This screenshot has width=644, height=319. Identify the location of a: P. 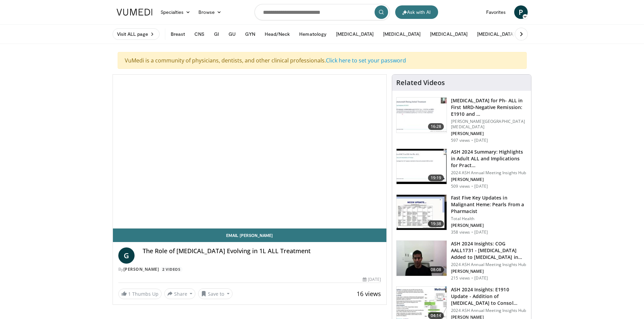
(521, 12).